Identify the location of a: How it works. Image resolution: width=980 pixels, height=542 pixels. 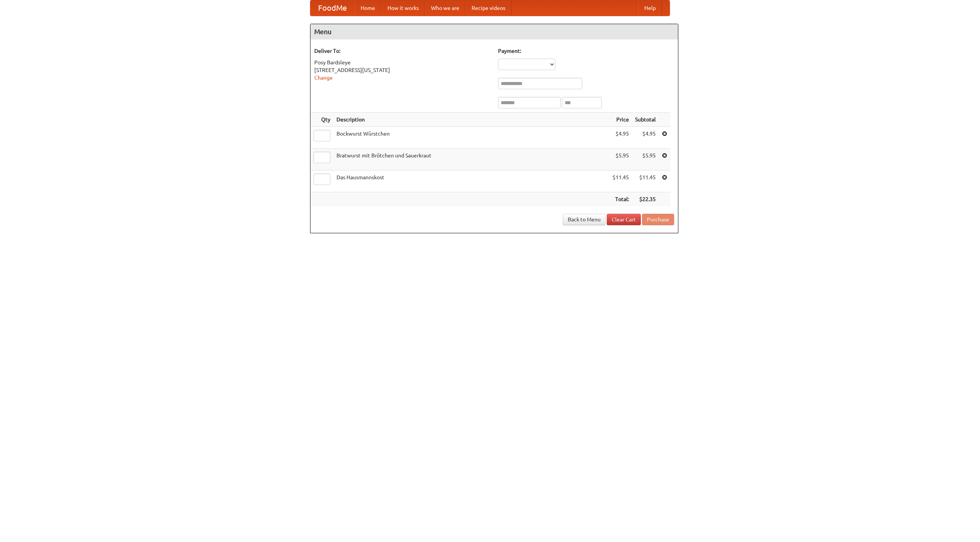
(403, 8).